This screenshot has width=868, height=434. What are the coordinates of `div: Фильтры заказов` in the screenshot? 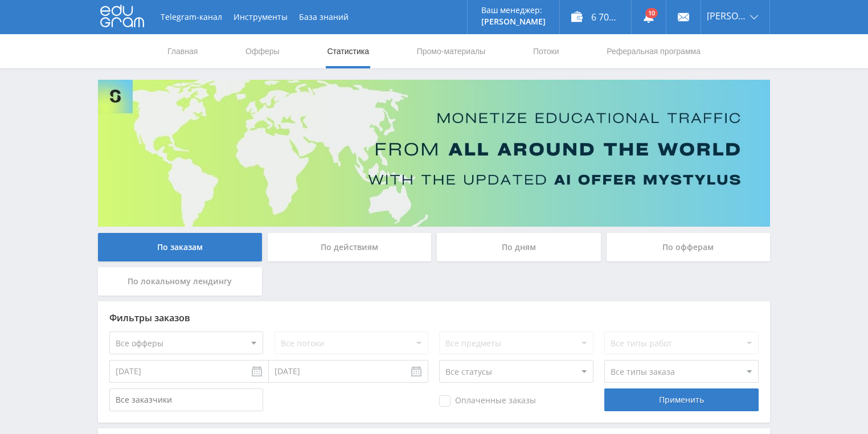 It's located at (434, 317).